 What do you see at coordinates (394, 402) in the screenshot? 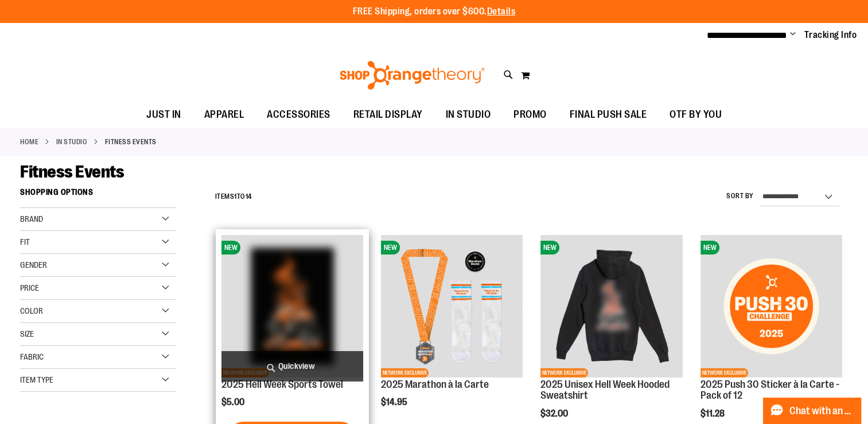
I see `span: $14.95` at bounding box center [394, 402].